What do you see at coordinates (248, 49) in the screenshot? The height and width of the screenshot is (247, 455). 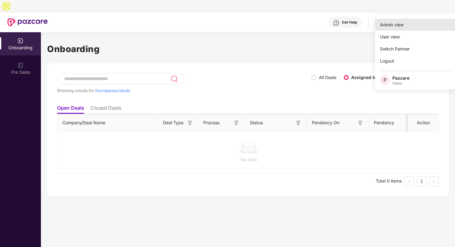 I see `h1: Onboarding` at bounding box center [248, 49].